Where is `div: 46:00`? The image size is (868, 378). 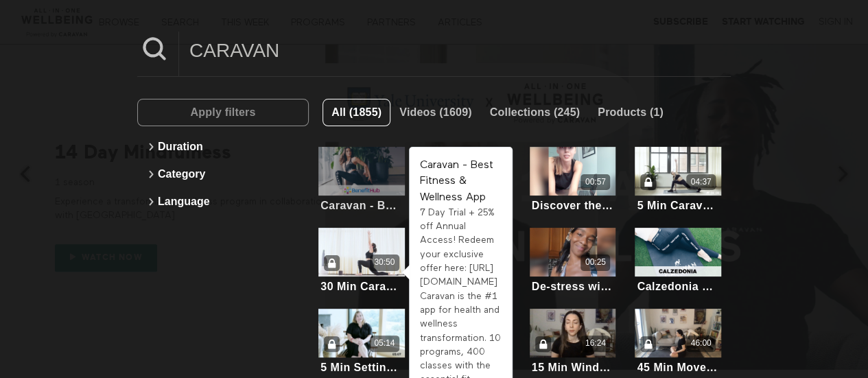
div: 46:00 is located at coordinates (700, 343).